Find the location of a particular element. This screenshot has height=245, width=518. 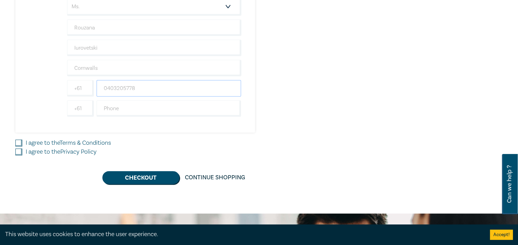

button: Accept cookies is located at coordinates (501, 235).